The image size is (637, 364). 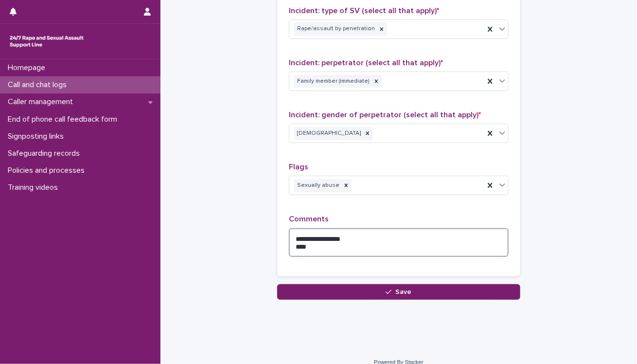 I want to click on div: Rape/assault by penetration, so click(x=335, y=29).